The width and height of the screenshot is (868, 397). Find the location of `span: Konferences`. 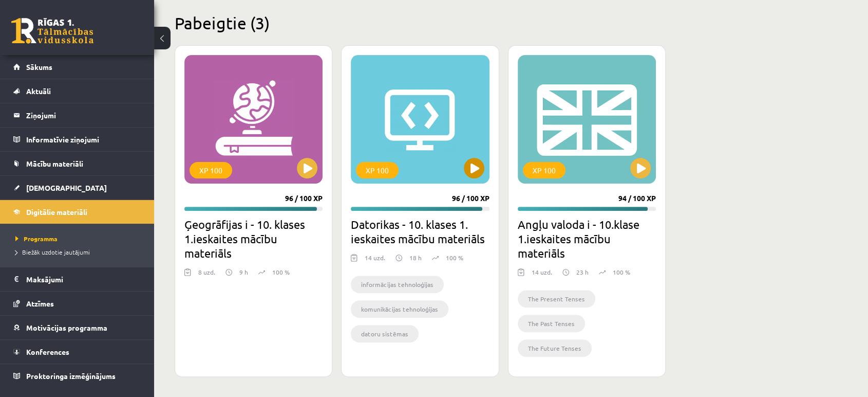

span: Konferences is located at coordinates (48, 352).